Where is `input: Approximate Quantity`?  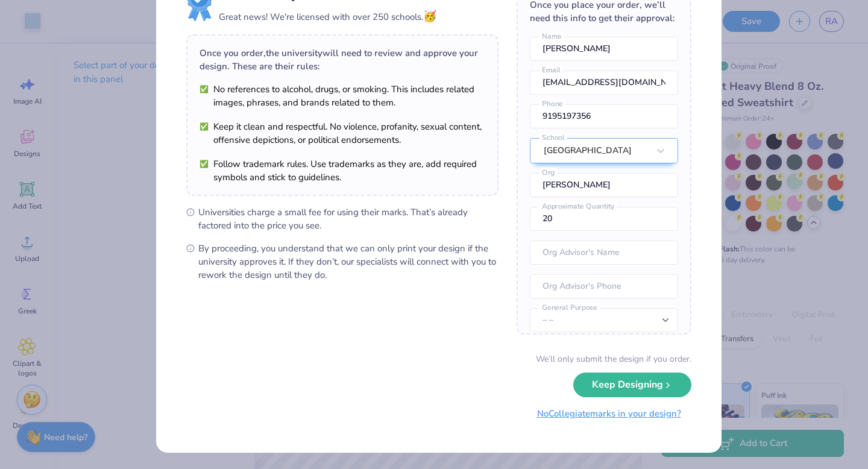 input: Approximate Quantity is located at coordinates (604, 219).